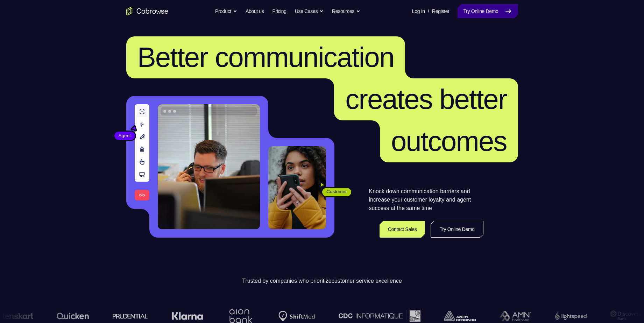 The width and height of the screenshot is (644, 323). I want to click on img: Shiftmed, so click(297, 316).